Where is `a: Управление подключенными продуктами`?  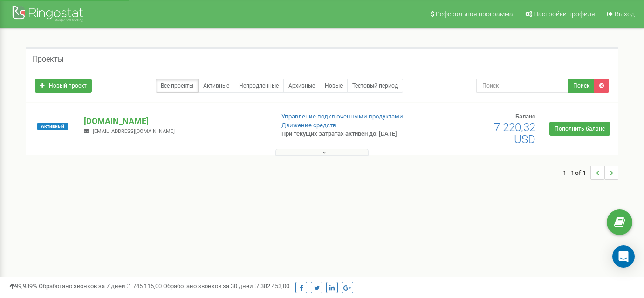 a: Управление подключенными продуктами is located at coordinates (342, 116).